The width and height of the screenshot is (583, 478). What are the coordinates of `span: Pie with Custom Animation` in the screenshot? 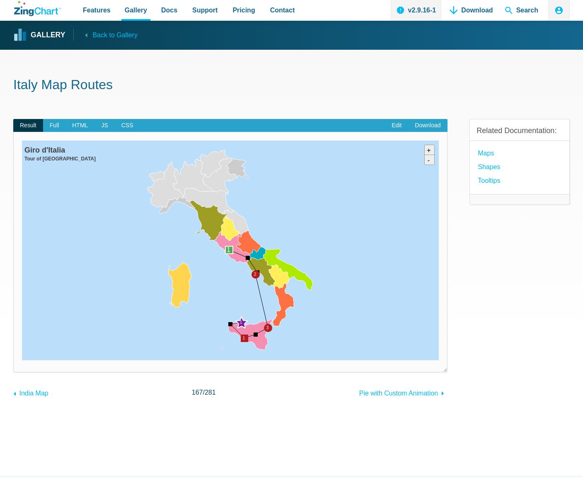 It's located at (399, 393).